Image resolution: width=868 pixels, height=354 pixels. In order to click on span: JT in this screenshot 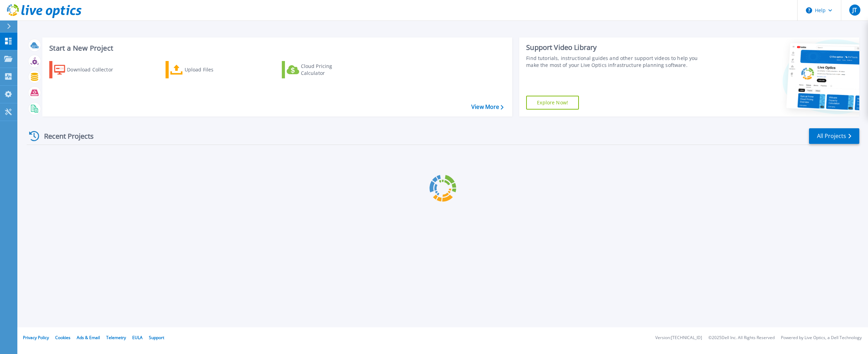, I will do `click(854, 10)`.